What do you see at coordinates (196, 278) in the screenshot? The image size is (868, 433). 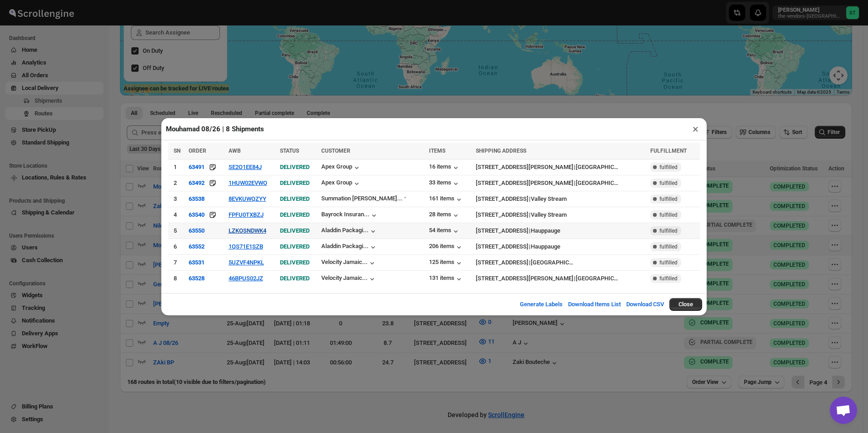 I see `div: 63528` at bounding box center [196, 278].